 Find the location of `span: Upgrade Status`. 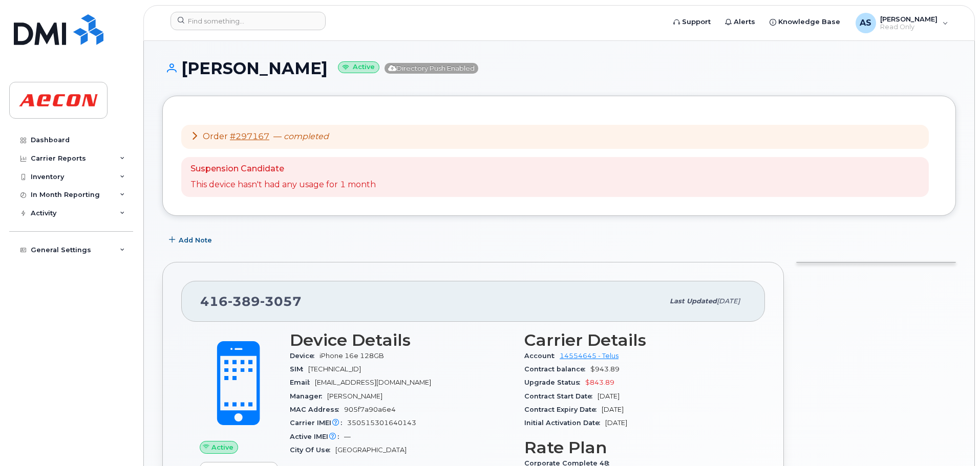

span: Upgrade Status is located at coordinates (555, 382).